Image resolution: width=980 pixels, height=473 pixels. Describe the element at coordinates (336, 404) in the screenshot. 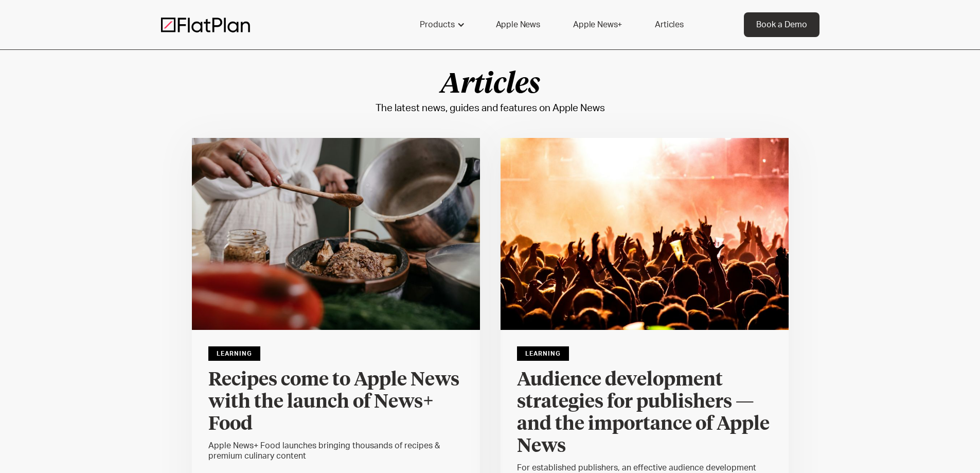

I see `a: Recipes come to Apple News with the launch of News+ Food` at that location.